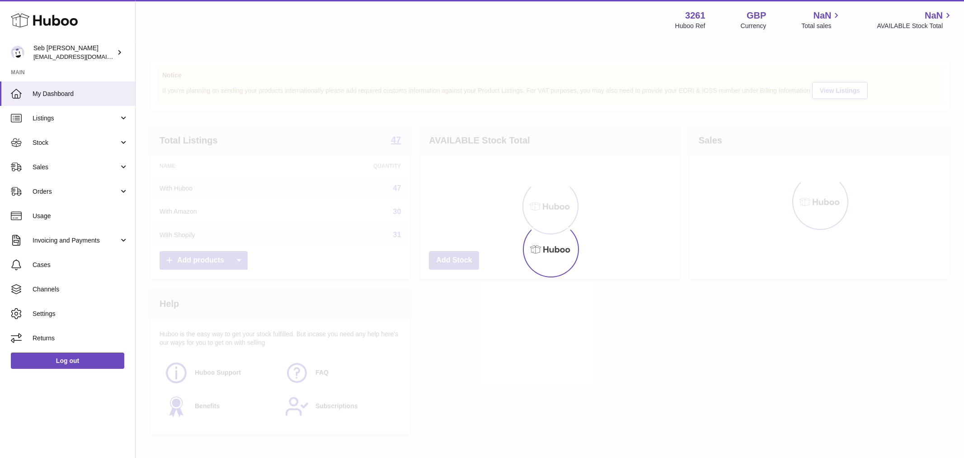  I want to click on span: Cases, so click(80, 264).